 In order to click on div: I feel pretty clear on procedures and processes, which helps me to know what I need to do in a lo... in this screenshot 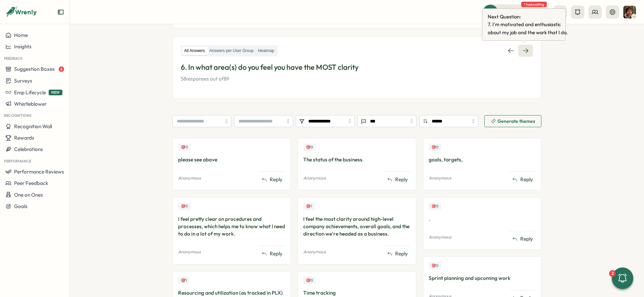, I will do `click(232, 226)`.